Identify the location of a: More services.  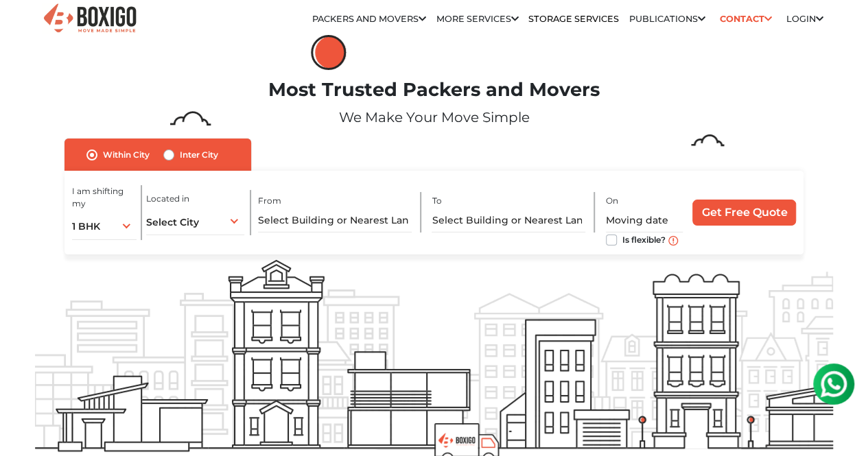
(477, 19).